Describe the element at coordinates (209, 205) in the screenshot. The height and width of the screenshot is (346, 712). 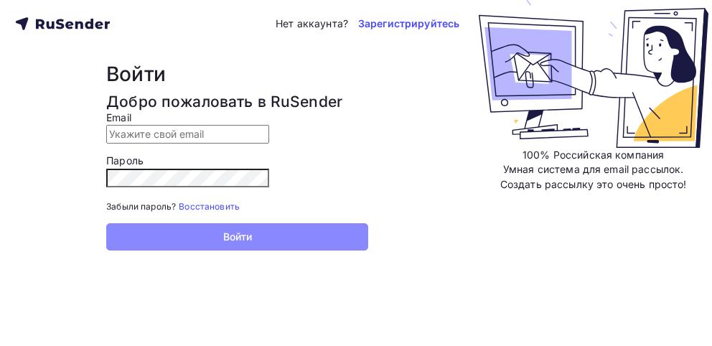
I see `a: Восстановить` at that location.